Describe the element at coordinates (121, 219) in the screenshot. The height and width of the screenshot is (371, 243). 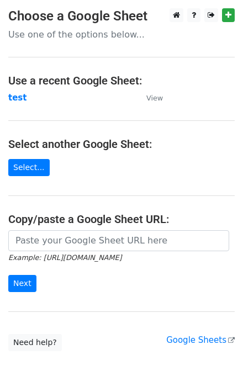
I see `h4: Copy/paste a Google Sheet URL:` at that location.